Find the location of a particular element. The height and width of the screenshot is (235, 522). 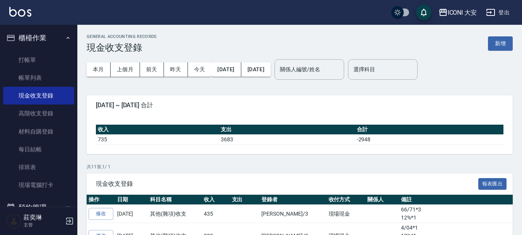

button: 今天 is located at coordinates (200, 69).